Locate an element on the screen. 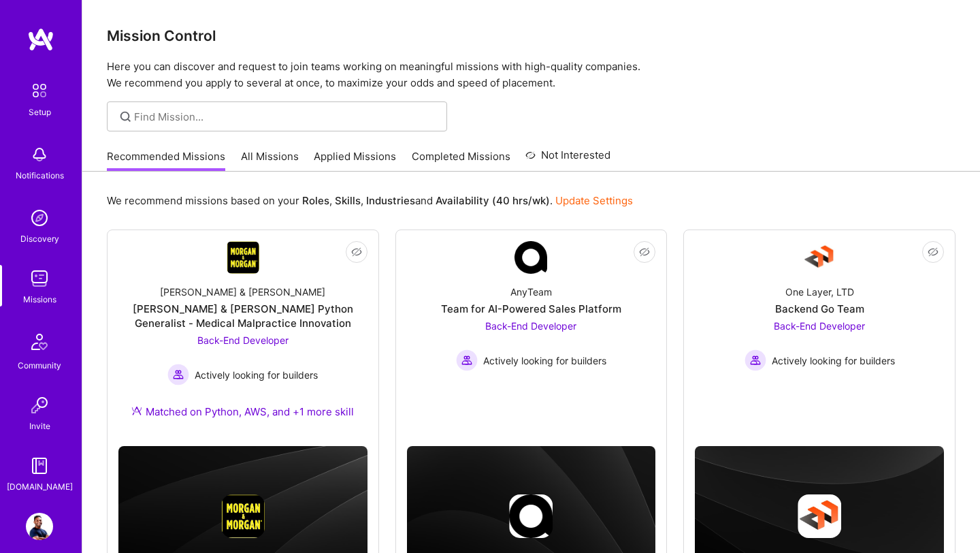 The width and height of the screenshot is (980, 553). img: teamwork is located at coordinates (39, 278).